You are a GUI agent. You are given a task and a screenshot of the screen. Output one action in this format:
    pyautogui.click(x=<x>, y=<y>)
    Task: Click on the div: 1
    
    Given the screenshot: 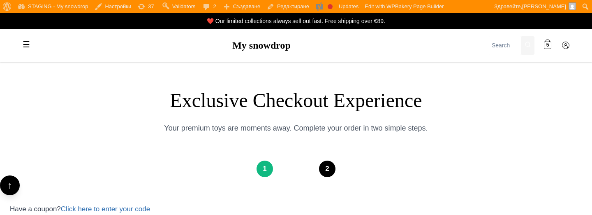 What is the action you would take?
    pyautogui.click(x=265, y=169)
    